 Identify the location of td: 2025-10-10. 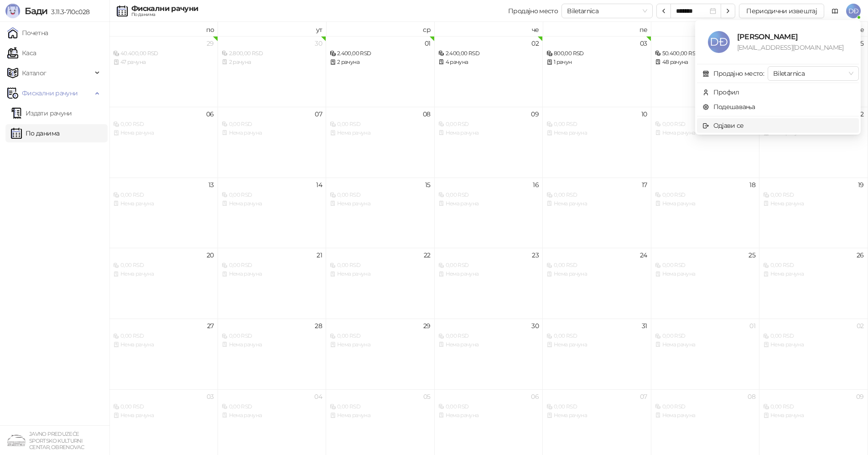
(597, 141).